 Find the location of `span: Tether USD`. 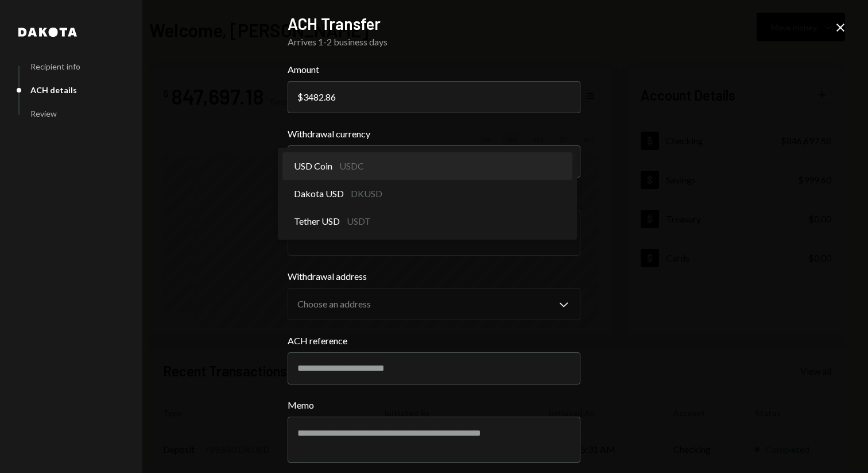

span: Tether USD is located at coordinates (317, 221).